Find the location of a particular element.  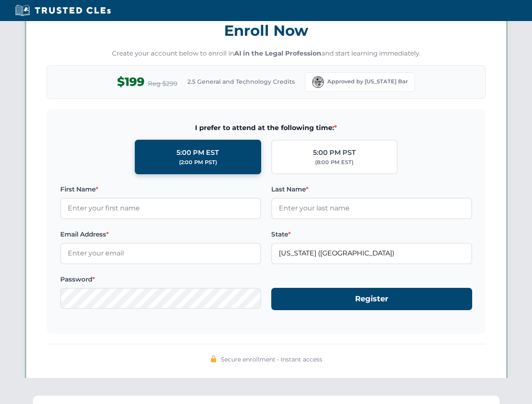

img: Florida Bar is located at coordinates (318, 82).